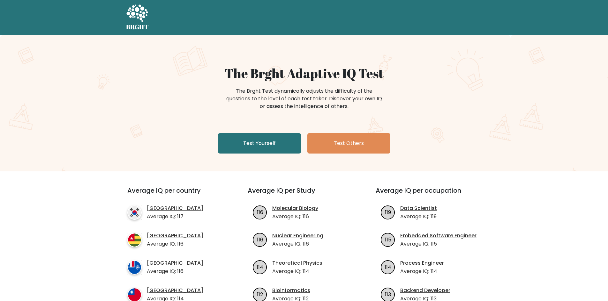  Describe the element at coordinates (388, 212) in the screenshot. I see `text: 119` at that location.